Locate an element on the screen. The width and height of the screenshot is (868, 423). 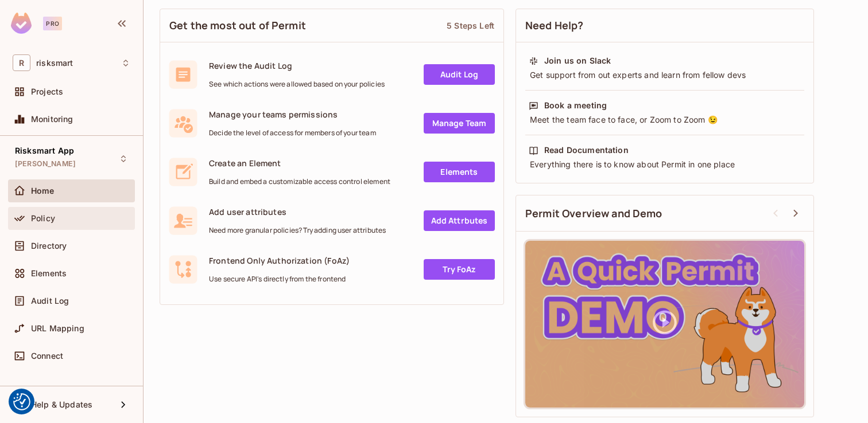
div: Read Documentation is located at coordinates (586, 150).